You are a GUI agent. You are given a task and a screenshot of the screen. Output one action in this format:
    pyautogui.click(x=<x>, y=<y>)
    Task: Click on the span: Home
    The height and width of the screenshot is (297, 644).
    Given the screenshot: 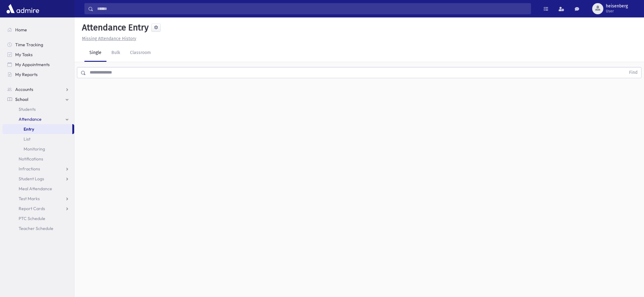 What is the action you would take?
    pyautogui.click(x=21, y=30)
    